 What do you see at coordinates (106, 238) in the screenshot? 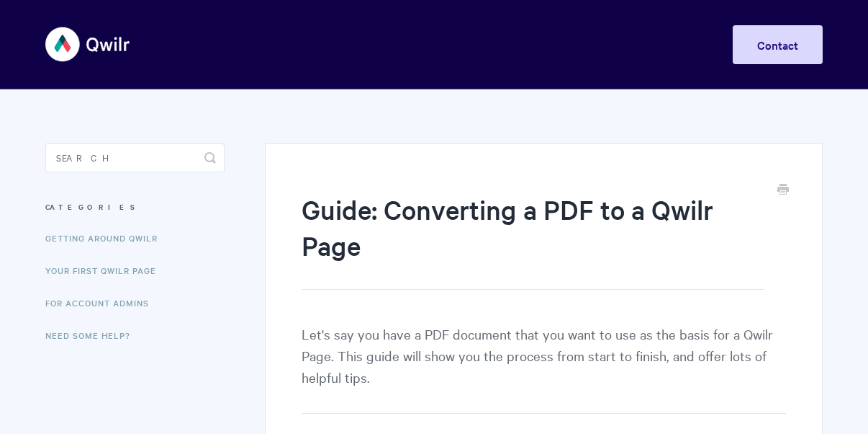
I see `a: Getting Around Qwilr` at bounding box center [106, 238].